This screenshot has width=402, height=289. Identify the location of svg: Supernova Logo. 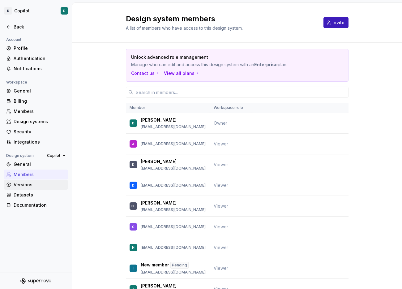
(36, 281).